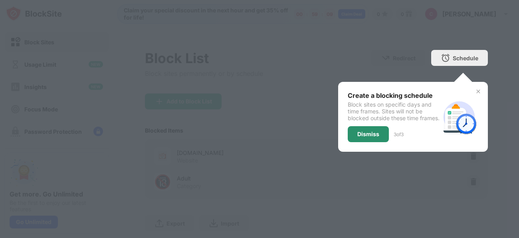 The width and height of the screenshot is (519, 238). Describe the element at coordinates (478, 91) in the screenshot. I see `img: x-button.svg` at that location.